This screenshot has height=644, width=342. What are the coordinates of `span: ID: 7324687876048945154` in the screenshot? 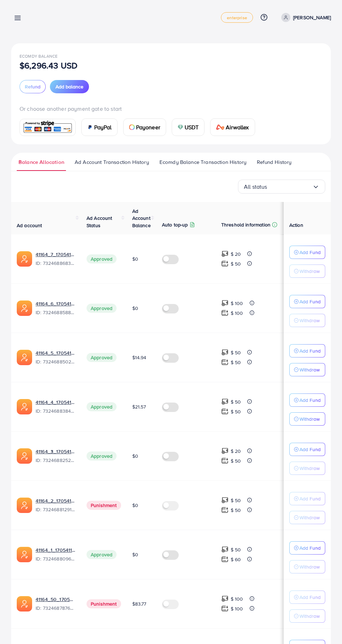 It's located at (55, 608).